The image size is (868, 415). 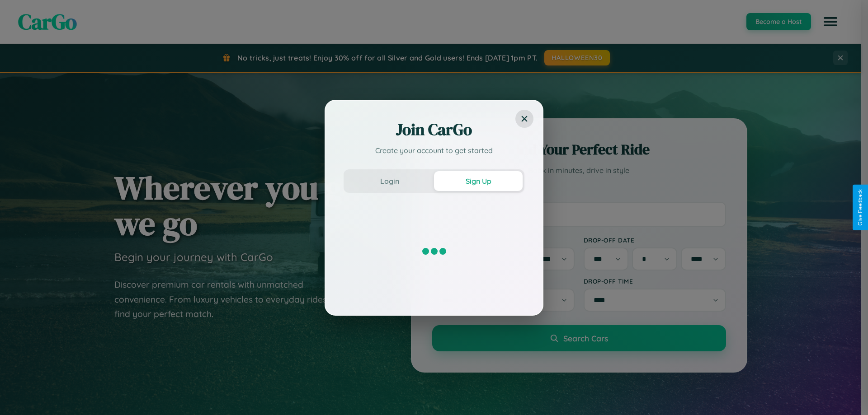 What do you see at coordinates (434, 129) in the screenshot?
I see `h2: Join CarGo` at bounding box center [434, 129].